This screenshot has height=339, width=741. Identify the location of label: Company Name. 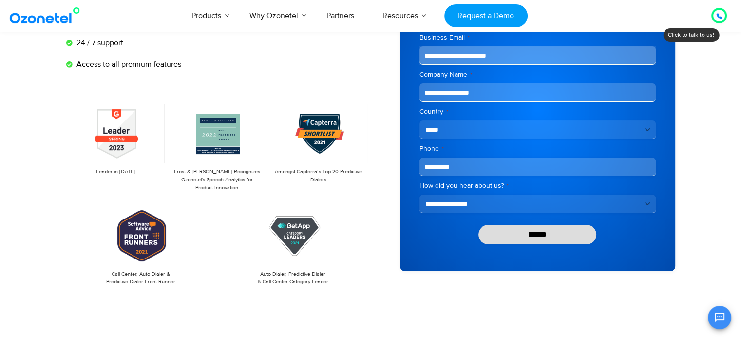
(537, 75).